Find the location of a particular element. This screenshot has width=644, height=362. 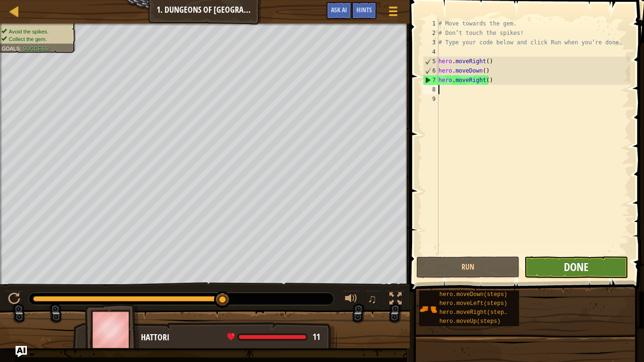

button: Ctrl + P: Play is located at coordinates (14, 300).